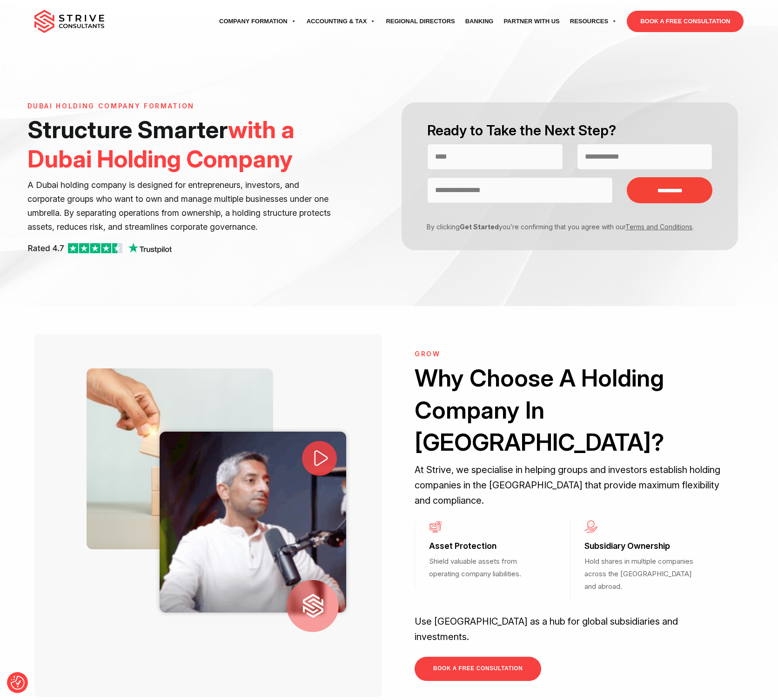  I want to click on img: main-logo.svg, so click(70, 21).